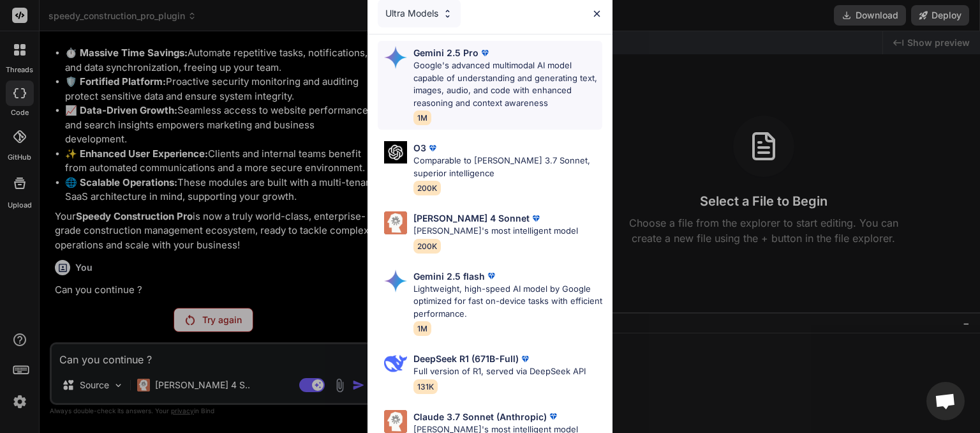  Describe the element at coordinates (446, 52) in the screenshot. I see `p: Gemini 2.5 Pro` at that location.